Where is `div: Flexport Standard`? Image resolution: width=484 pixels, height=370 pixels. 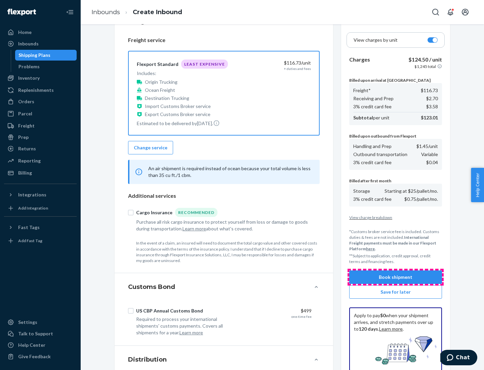 div: Flexport Standard is located at coordinates (158, 64).